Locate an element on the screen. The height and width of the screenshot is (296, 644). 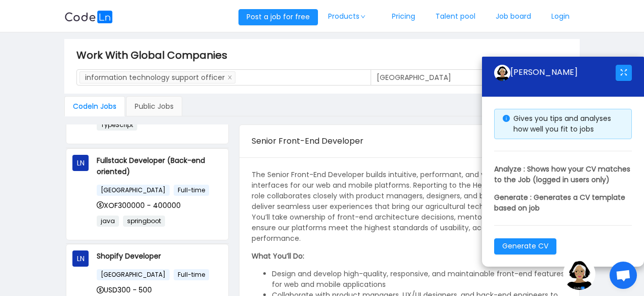
button: Generate CV is located at coordinates (525, 247).